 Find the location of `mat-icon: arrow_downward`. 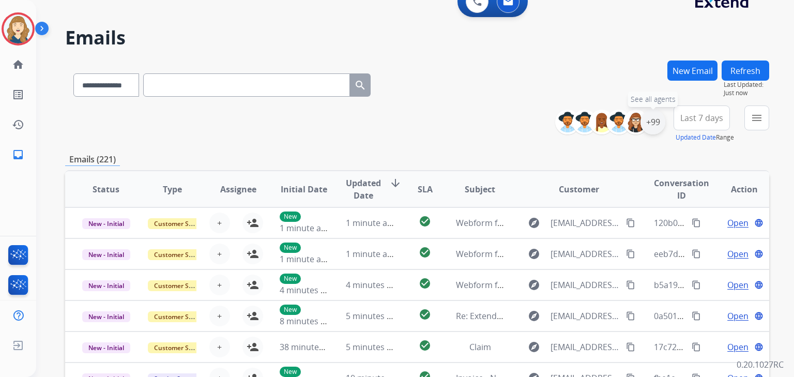

mat-icon: arrow_downward is located at coordinates (395, 183).